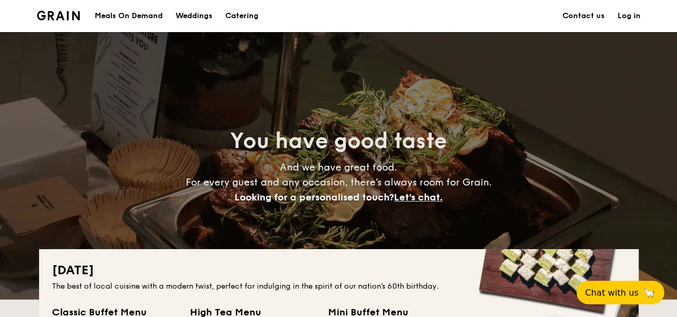  I want to click on span: Looking for a personalised touch?, so click(314, 197).